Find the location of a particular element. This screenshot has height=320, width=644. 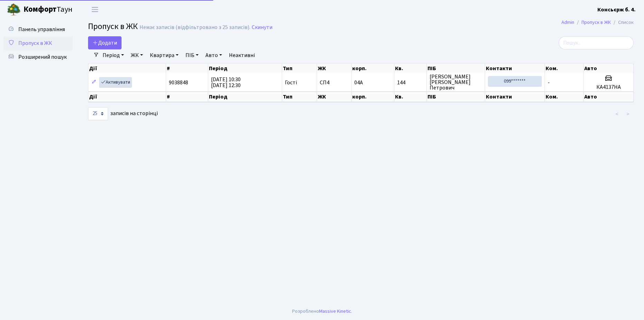

span: 9038848 is located at coordinates (178, 82).